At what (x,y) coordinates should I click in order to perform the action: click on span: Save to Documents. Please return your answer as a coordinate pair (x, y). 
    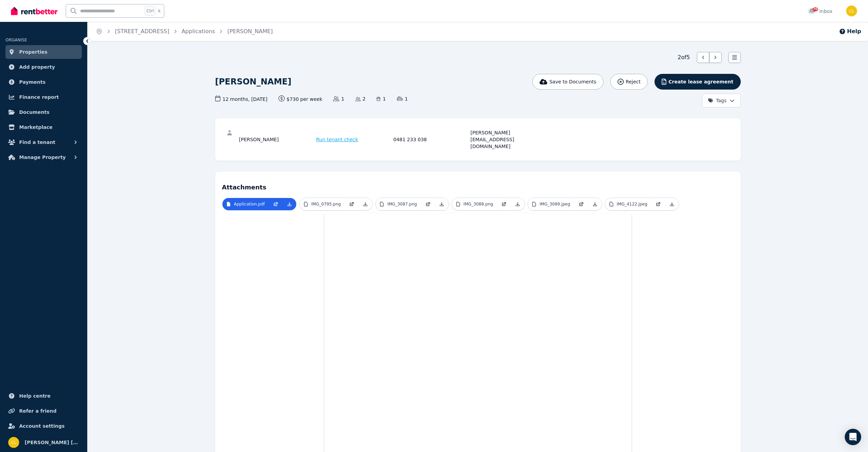
    Looking at the image, I should click on (573, 82).